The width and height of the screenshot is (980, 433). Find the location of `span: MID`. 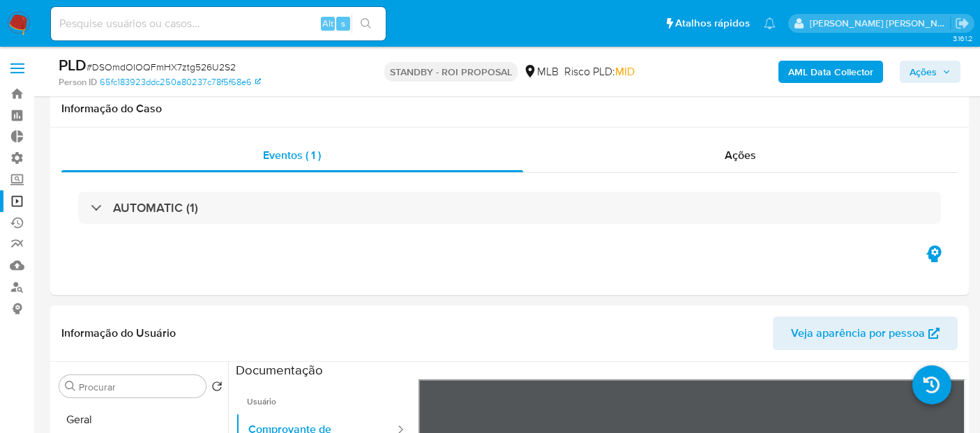

span: MID is located at coordinates (625, 71).